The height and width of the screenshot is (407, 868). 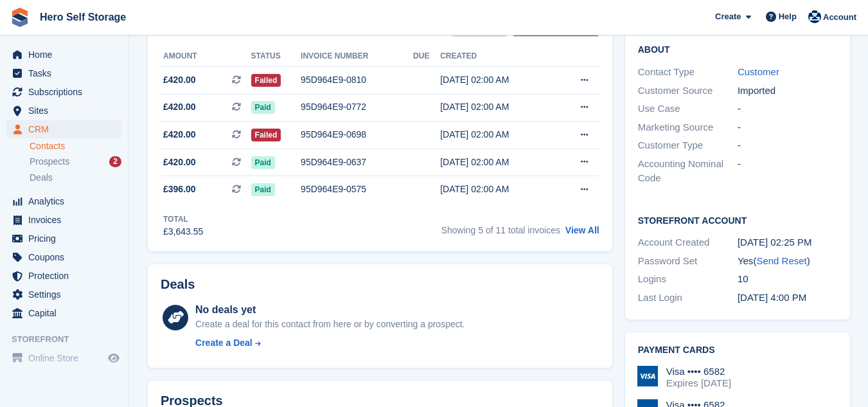 I want to click on div: Customer Type, so click(x=688, y=146).